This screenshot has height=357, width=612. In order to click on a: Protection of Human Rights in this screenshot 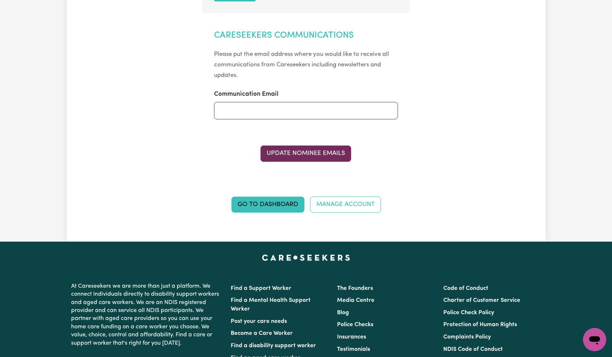, I will do `click(480, 325)`.